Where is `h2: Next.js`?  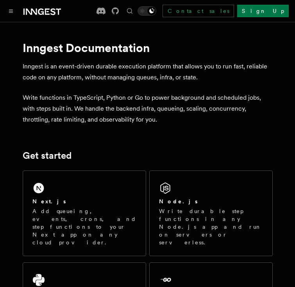
h2: Next.js is located at coordinates (49, 201).